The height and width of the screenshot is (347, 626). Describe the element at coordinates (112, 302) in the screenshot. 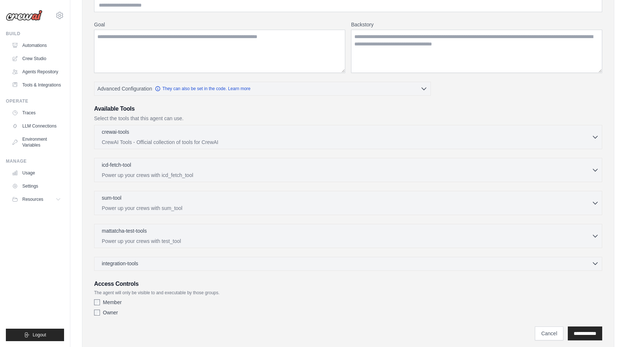

I see `label: Member` at that location.